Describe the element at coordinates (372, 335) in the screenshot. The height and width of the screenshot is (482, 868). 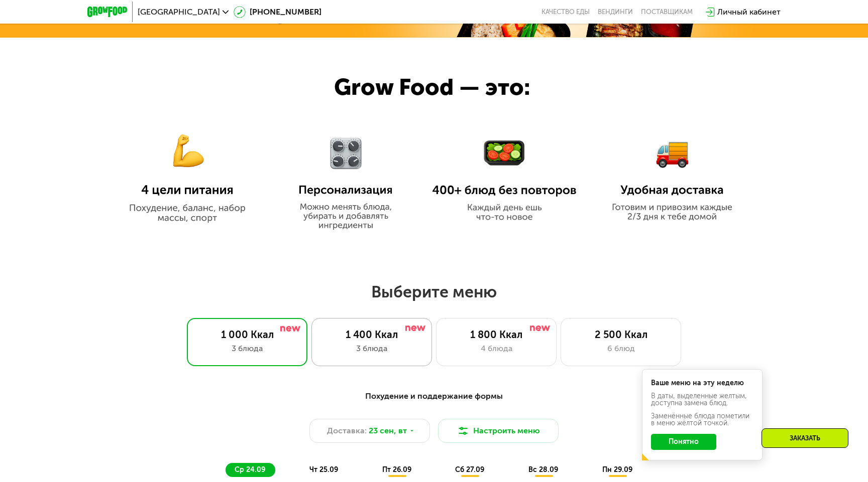
I see `div: 1 400 Ккал` at that location.